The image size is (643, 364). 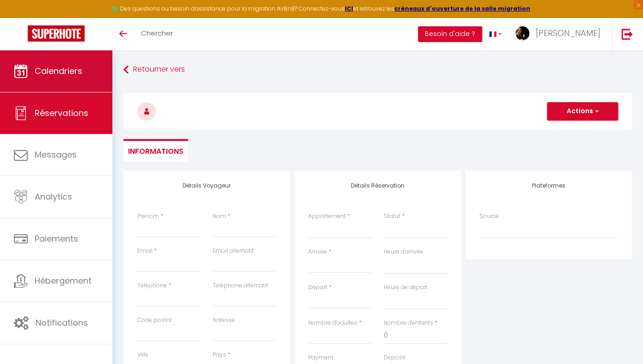 I want to click on span: Analytics, so click(x=53, y=196).